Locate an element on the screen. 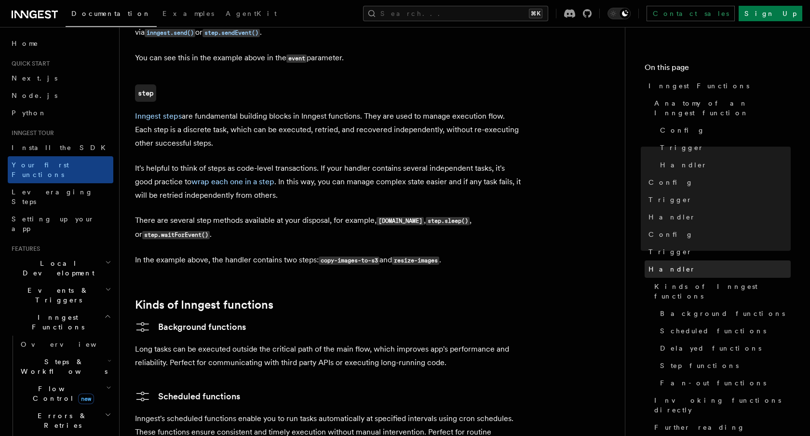 The height and width of the screenshot is (436, 810). code: step.waitForEvent() is located at coordinates (176, 235).